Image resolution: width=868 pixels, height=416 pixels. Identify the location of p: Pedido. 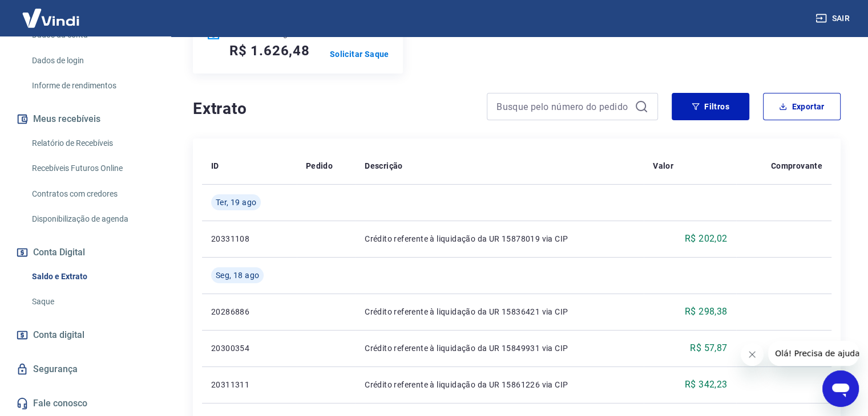
(319, 166).